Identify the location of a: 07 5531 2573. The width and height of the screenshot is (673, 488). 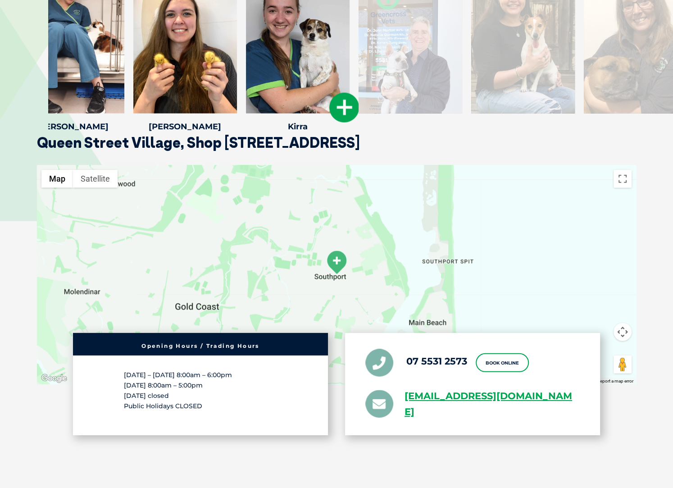
(437, 361).